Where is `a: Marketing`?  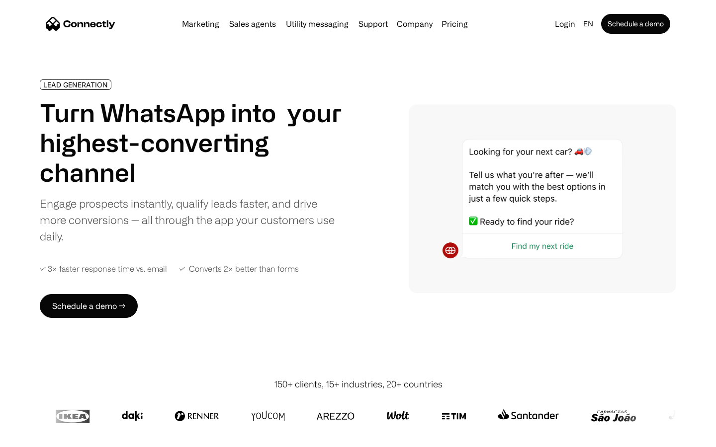 a: Marketing is located at coordinates (200, 24).